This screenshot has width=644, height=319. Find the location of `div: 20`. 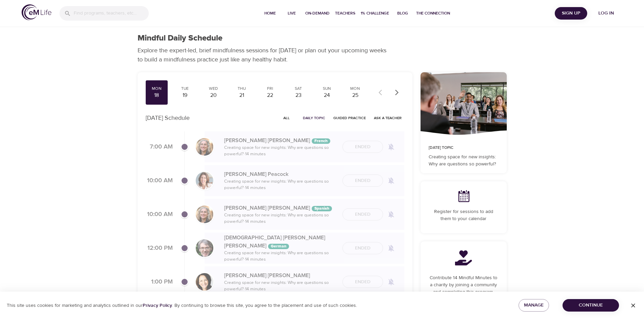

div: 20 is located at coordinates (213, 95).